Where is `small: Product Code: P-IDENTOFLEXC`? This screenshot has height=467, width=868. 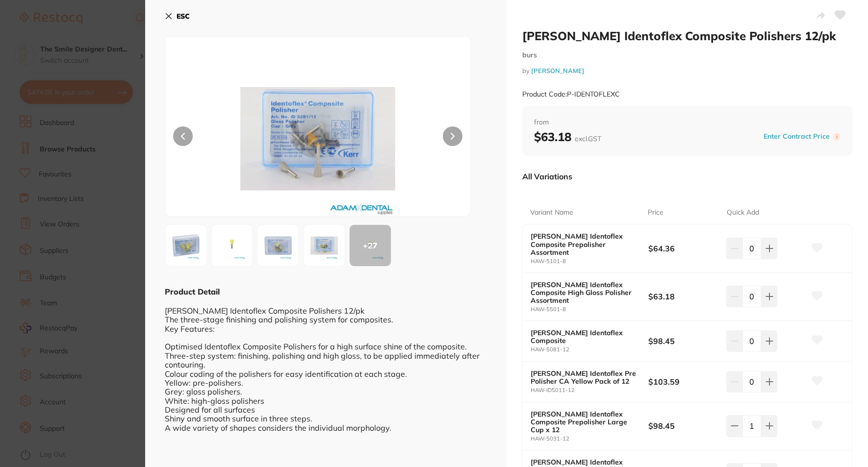
small: Product Code: P-IDENTOFLEXC is located at coordinates (571, 94).